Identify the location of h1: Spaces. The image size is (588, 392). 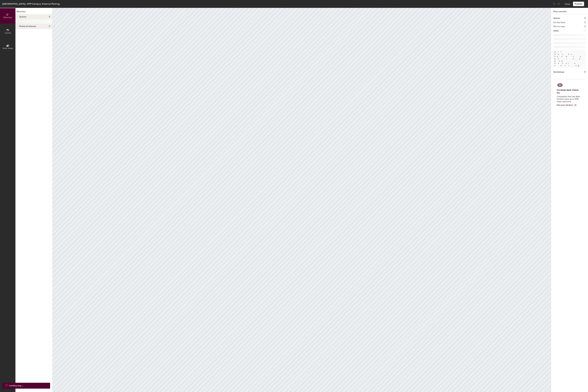
(556, 18).